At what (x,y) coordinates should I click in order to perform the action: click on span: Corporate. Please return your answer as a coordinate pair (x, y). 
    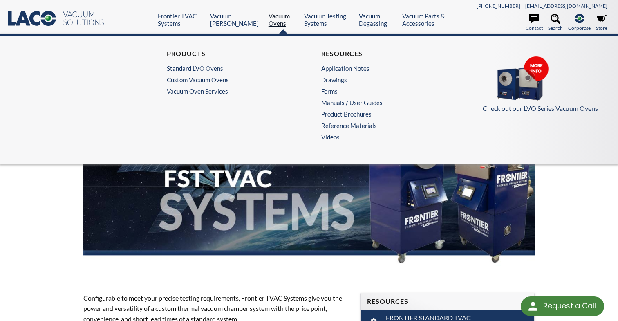
    Looking at the image, I should click on (579, 28).